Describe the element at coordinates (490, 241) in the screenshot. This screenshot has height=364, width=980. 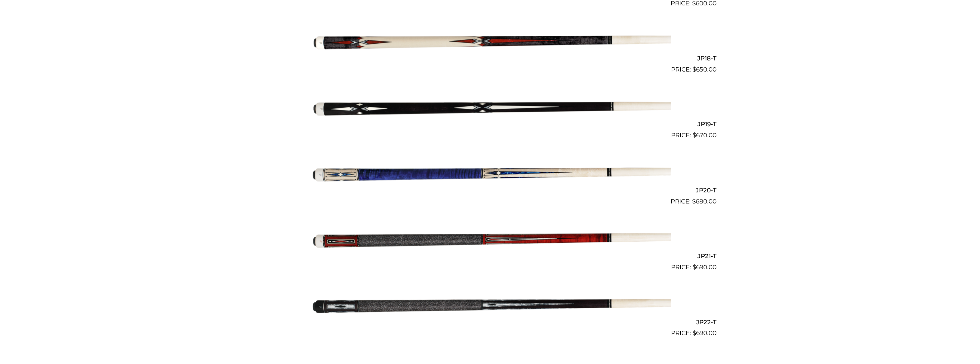
I see `a: JP21-T $690.00` at that location.